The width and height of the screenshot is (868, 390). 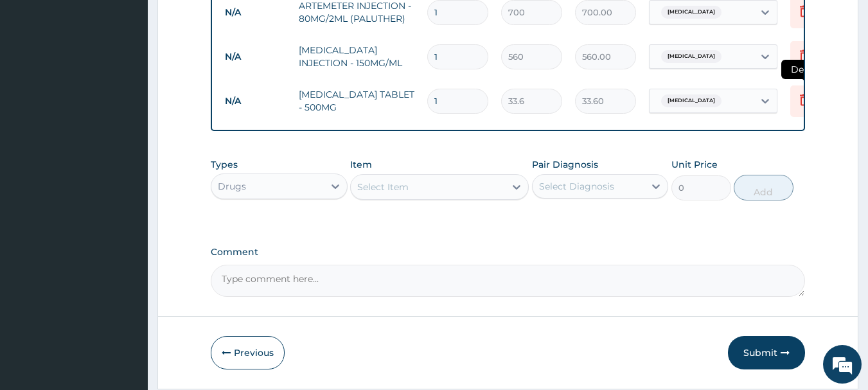 I want to click on button: Submit, so click(x=766, y=353).